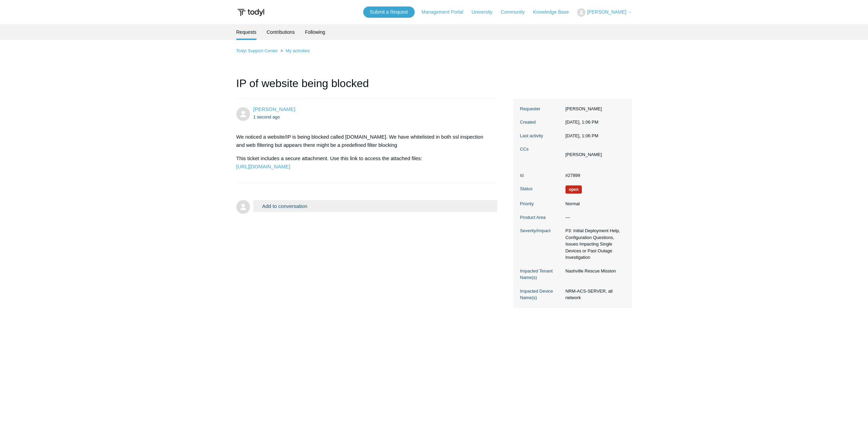 The height and width of the screenshot is (434, 868). Describe the element at coordinates (593, 204) in the screenshot. I see `dd: Normal` at that location.